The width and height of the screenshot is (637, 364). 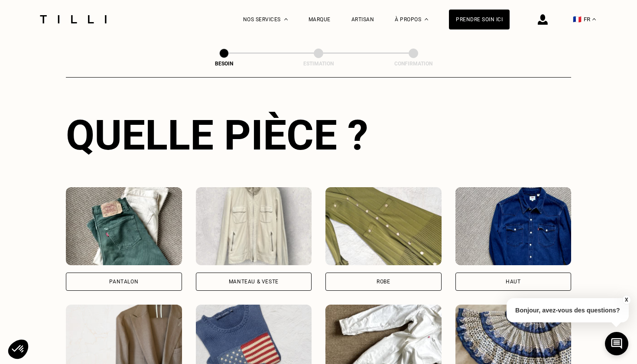 What do you see at coordinates (427, 19) in the screenshot?
I see `img: Menu déroulant à propos` at bounding box center [427, 19].